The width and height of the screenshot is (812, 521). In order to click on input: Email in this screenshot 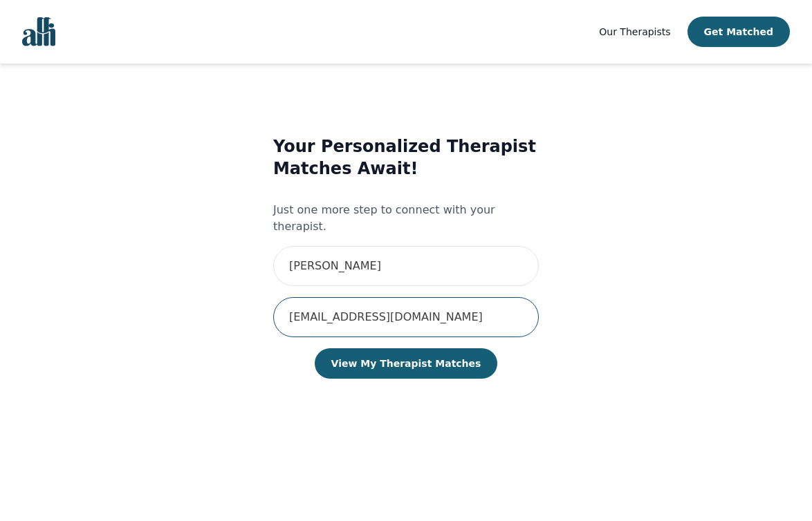, I will do `click(406, 317)`.